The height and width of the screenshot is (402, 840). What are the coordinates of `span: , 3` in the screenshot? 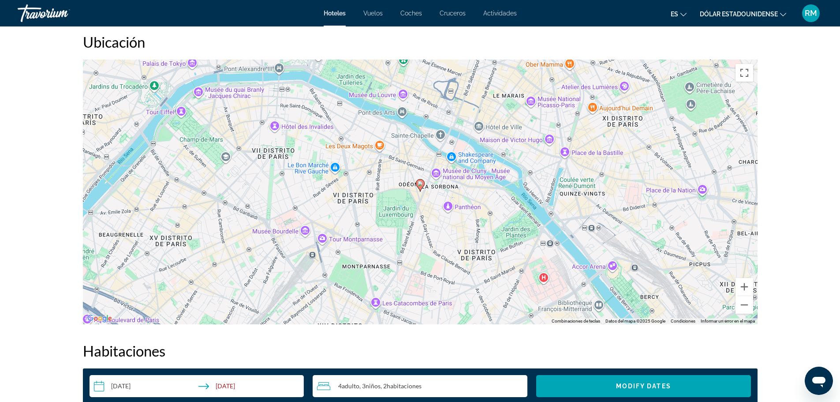 It's located at (370, 386).